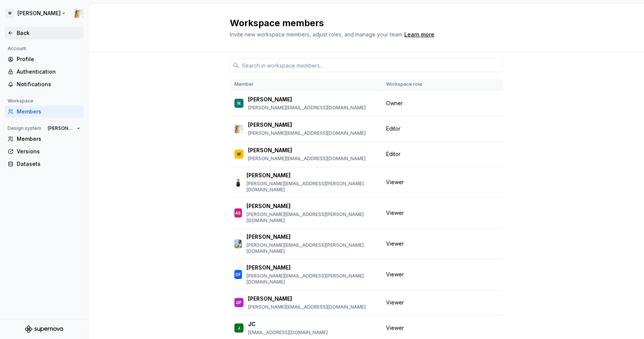  Describe the element at coordinates (44, 72) in the screenshot. I see `a: Authentication` at that location.